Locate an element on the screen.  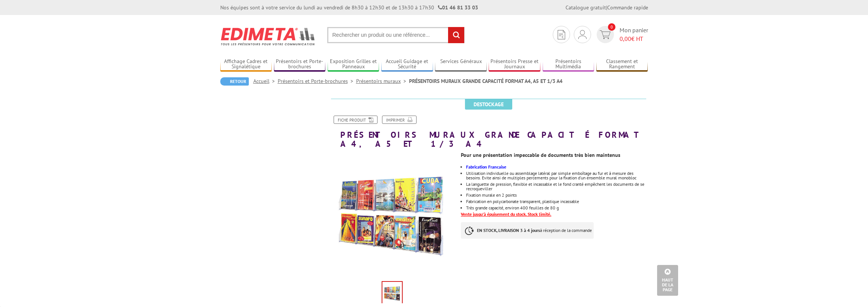
span: Mon panier is located at coordinates (633, 35).